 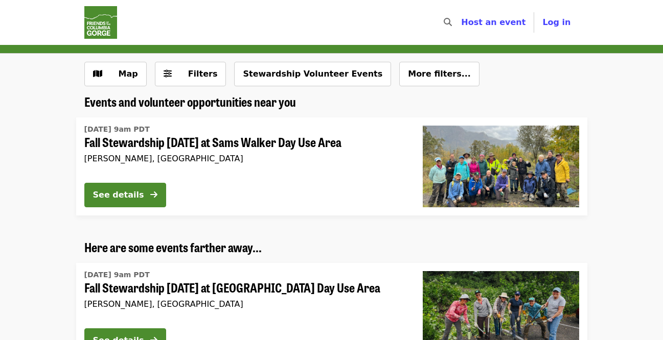 I want to click on button: See details, so click(x=125, y=195).